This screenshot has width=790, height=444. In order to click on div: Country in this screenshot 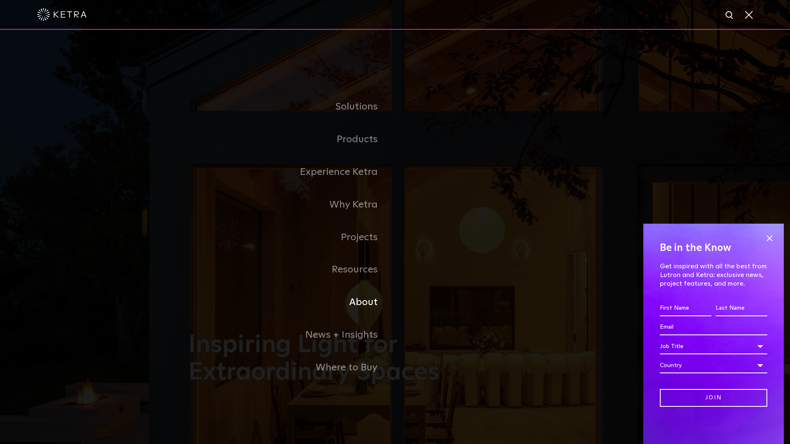, I will do `click(713, 365)`.